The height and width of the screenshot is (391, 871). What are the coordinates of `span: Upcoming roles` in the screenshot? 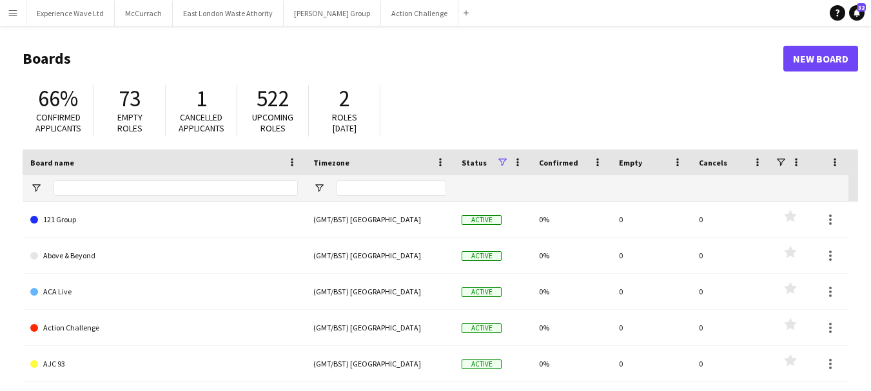 It's located at (273, 122).